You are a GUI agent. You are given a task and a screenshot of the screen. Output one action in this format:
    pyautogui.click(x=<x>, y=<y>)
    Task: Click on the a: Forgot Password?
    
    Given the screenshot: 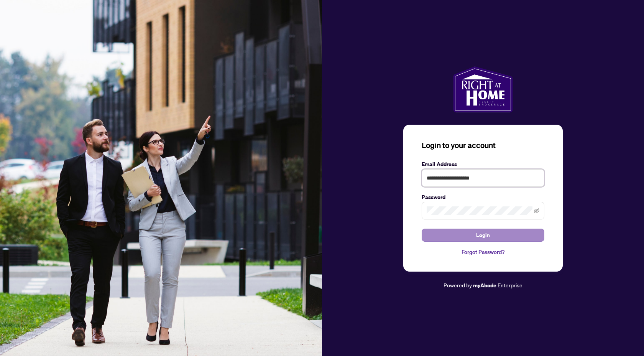 What is the action you would take?
    pyautogui.click(x=483, y=252)
    